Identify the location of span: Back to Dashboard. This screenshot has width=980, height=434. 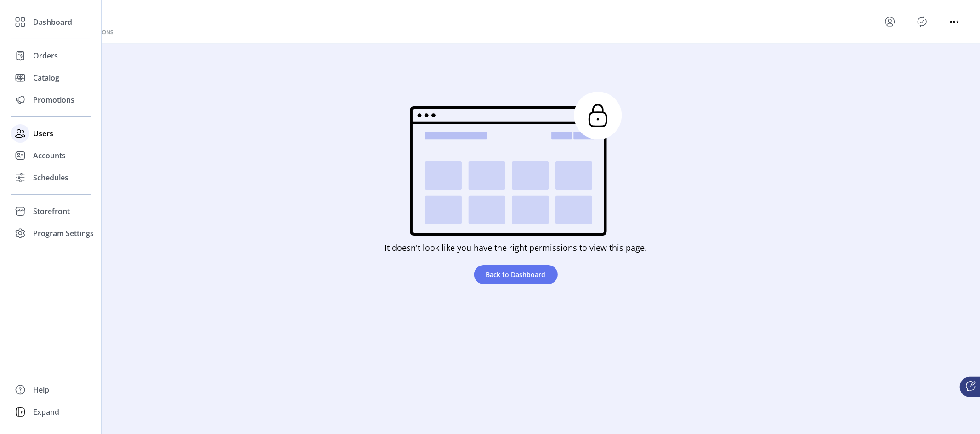
(516, 274).